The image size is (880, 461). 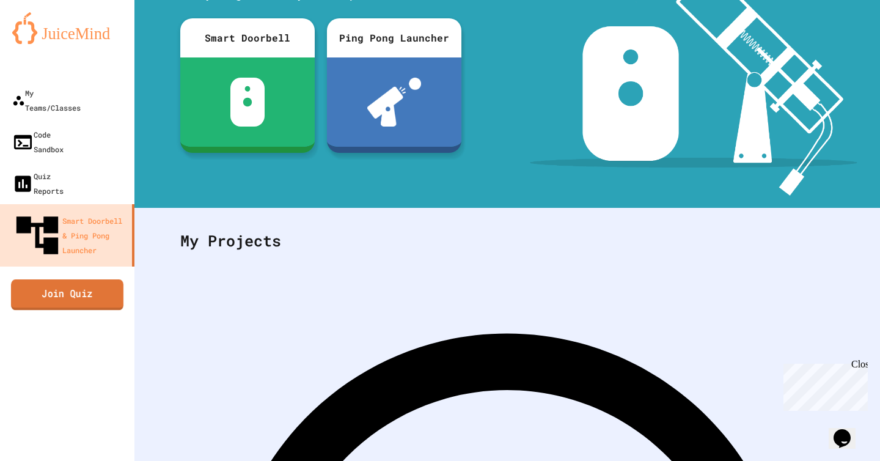 I want to click on div: My Projects, so click(x=507, y=241).